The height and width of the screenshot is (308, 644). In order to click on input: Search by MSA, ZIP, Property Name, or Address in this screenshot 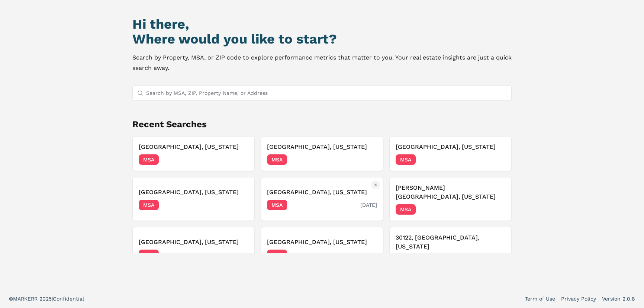, I will do `click(326, 93)`.